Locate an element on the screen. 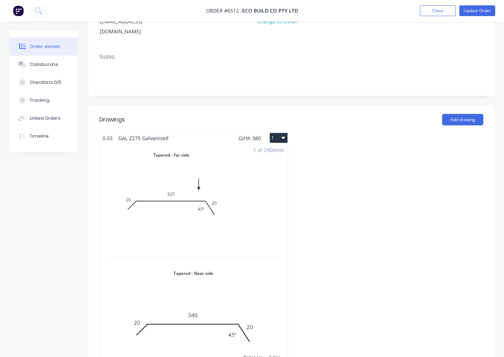 The height and width of the screenshot is (357, 504). div: Order details is located at coordinates (45, 47).